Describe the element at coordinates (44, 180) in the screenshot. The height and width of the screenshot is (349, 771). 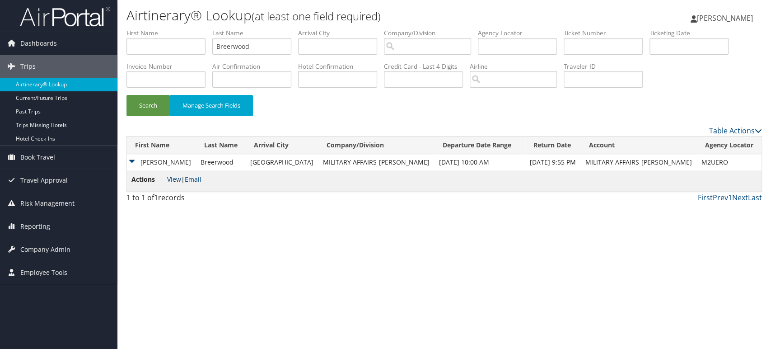
I see `span: Travel Approval` at that location.